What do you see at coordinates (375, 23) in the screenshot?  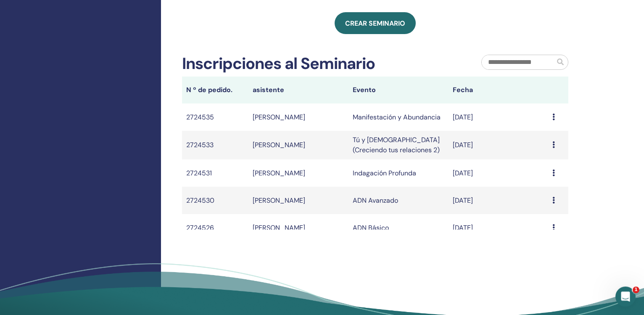 I see `a: Crear seminario` at bounding box center [375, 23].